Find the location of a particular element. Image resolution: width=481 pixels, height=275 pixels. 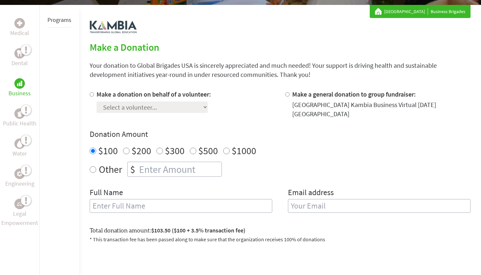

a: BusinessBusiness is located at coordinates (20, 88).